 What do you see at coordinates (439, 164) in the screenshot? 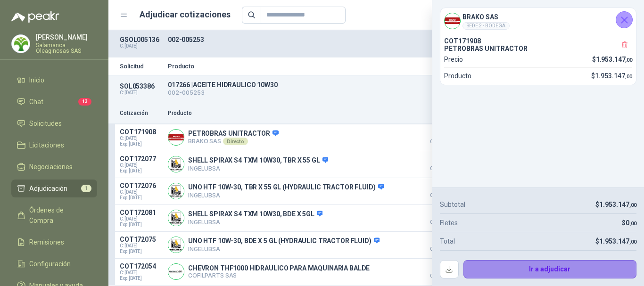
I see `p: $ 2.303.685` at bounding box center [439, 164].